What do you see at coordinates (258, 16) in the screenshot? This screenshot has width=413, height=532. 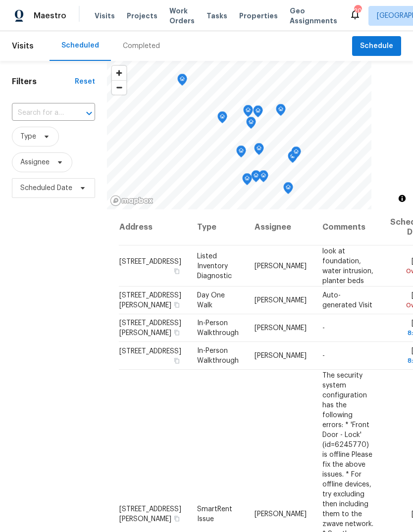 I see `span: Properties` at bounding box center [258, 16].